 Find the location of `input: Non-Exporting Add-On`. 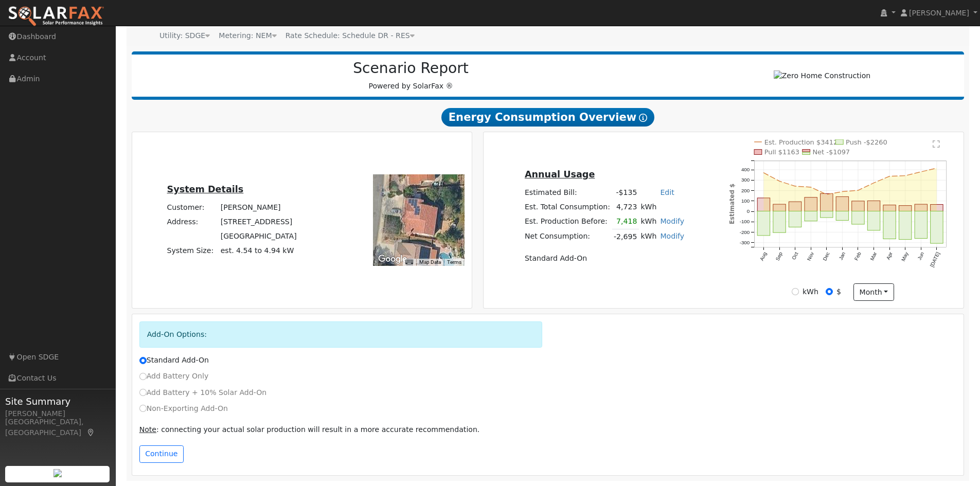

input: Non-Exporting Add-On is located at coordinates (143, 408).